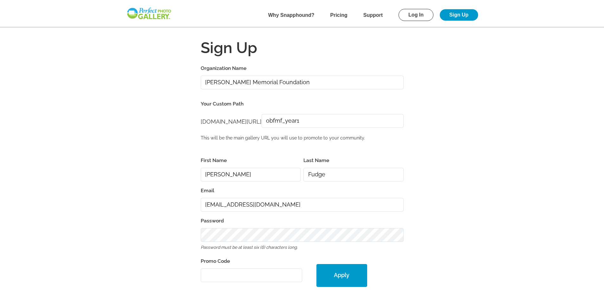 Image resolution: width=604 pixels, height=292 pixels. Describe the element at coordinates (302, 48) in the screenshot. I see `h1: Sign Up` at that location.